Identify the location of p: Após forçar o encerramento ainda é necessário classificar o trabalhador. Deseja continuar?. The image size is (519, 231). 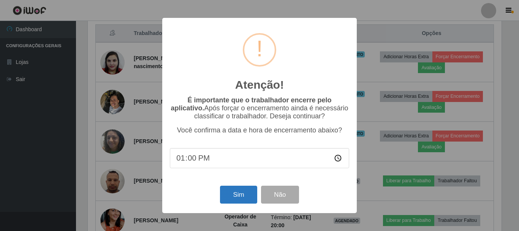
(260, 108).